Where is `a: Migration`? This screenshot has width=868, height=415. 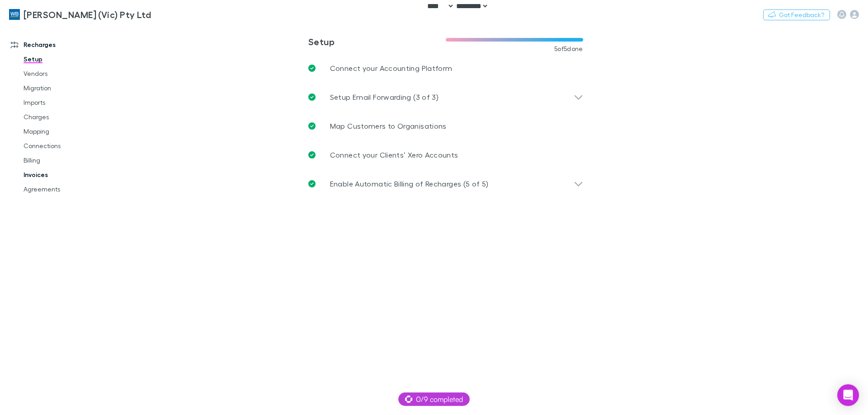 a: Migration is located at coordinates (69, 88).